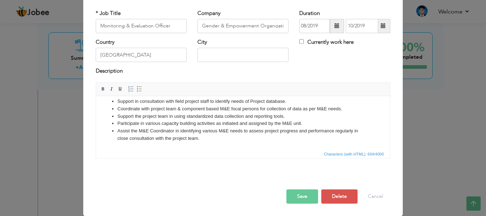 The image size is (486, 216). What do you see at coordinates (147, 13) in the screenshot?
I see `li: Coordinate with project team & component based M&E focal persons for collection of data as per M&...` at bounding box center [147, 13].